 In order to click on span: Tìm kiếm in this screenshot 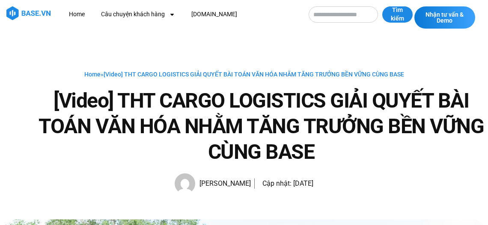, I will do `click(397, 14)`.